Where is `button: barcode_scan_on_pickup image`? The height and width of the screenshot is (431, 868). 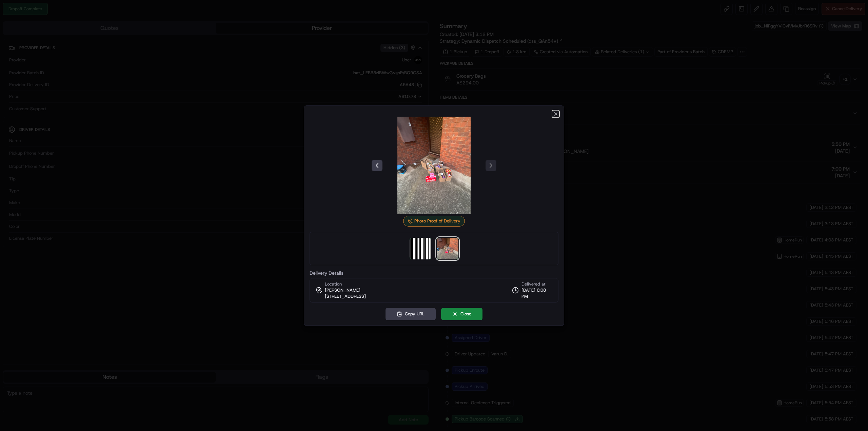 button: barcode_scan_on_pickup image is located at coordinates (421, 249).